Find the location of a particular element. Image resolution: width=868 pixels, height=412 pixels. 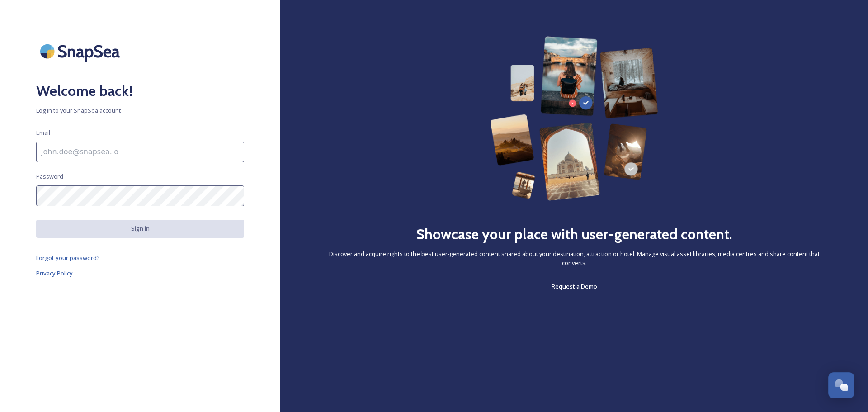

span: Password is located at coordinates (50, 176).